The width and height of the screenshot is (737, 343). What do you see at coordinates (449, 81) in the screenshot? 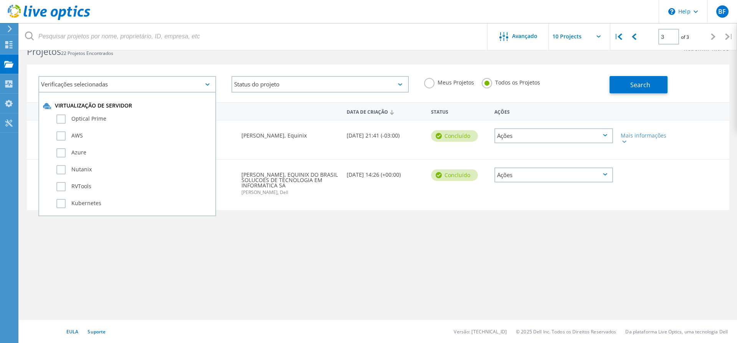
I see `label: Meus Projetos` at bounding box center [449, 81].